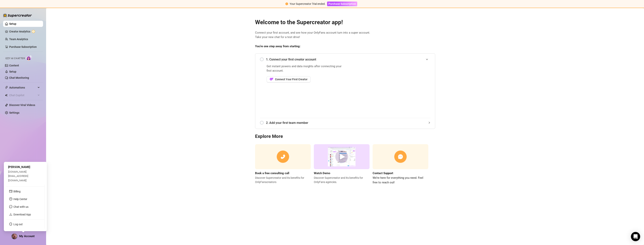 This screenshot has width=644, height=245. I want to click on span: Get instant powers and data insights after connecting your first account., so click(305, 69).